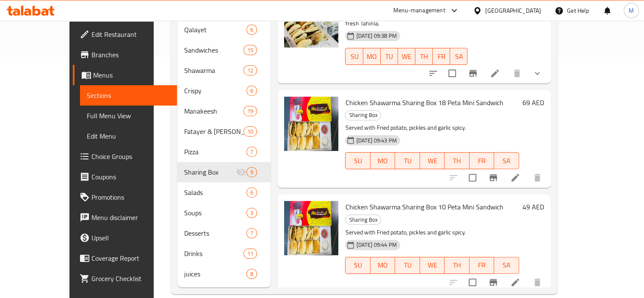  I want to click on div: Drinks11, so click(224, 253).